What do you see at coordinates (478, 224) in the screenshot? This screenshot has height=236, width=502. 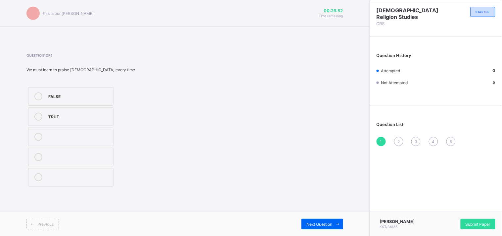 I see `span: Submit Paper` at bounding box center [478, 224].